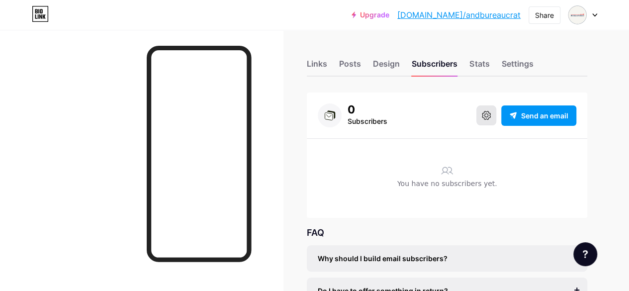  What do you see at coordinates (480, 67) in the screenshot?
I see `div: Stats` at bounding box center [480, 67].